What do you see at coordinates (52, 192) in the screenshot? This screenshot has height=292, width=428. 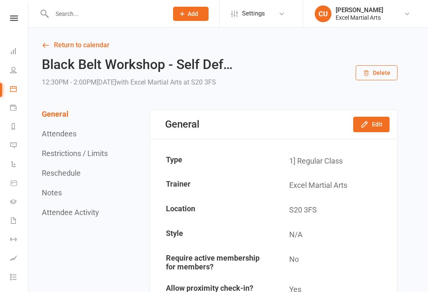 I see `button: Notes` at bounding box center [52, 192].